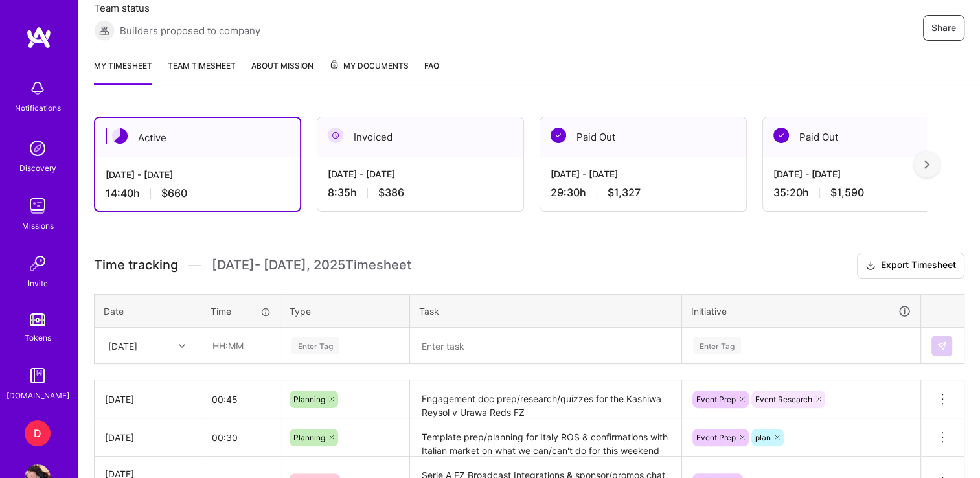  Describe the element at coordinates (368, 72) in the screenshot. I see `a: My Documents` at that location.